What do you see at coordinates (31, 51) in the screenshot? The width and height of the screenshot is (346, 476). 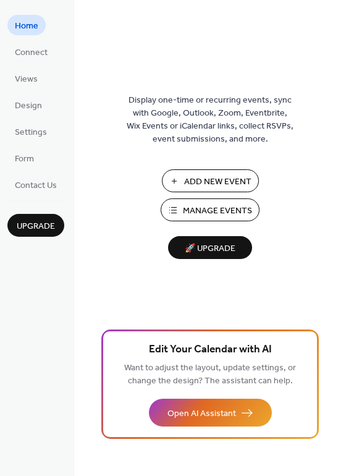 I see `a: Connect` at bounding box center [31, 51].